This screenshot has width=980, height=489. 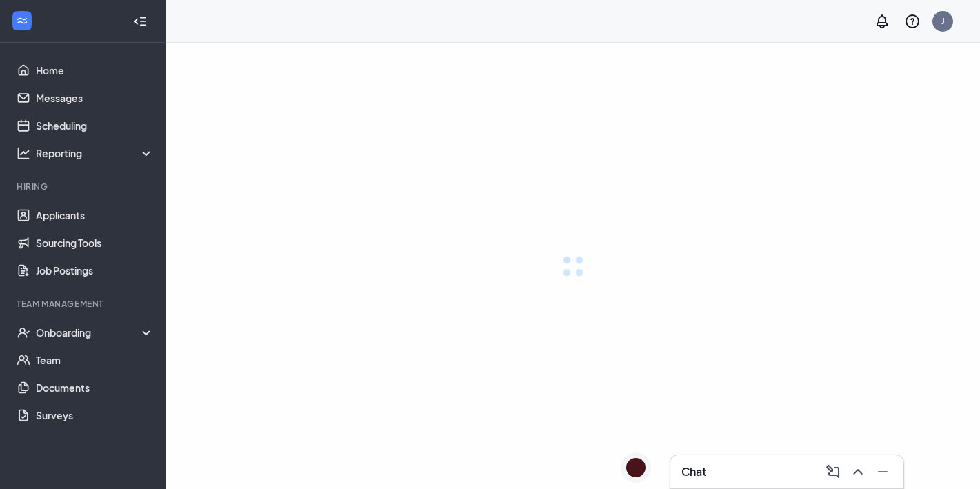 I want to click on a: Applicants, so click(x=95, y=215).